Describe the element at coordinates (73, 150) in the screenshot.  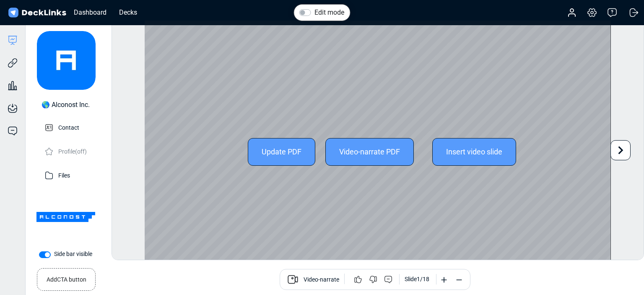
I see `p: Profile (off)` at that location.